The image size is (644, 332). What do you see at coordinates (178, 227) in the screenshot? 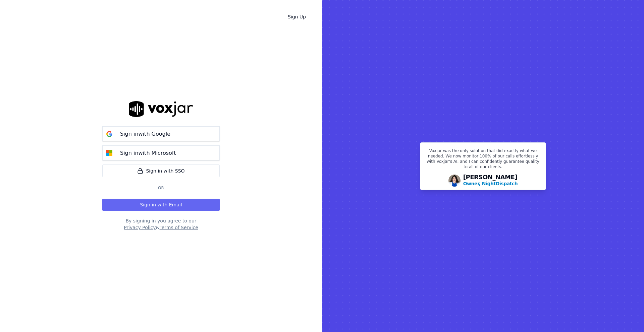
I see `button: Terms of Service` at bounding box center [178, 227].